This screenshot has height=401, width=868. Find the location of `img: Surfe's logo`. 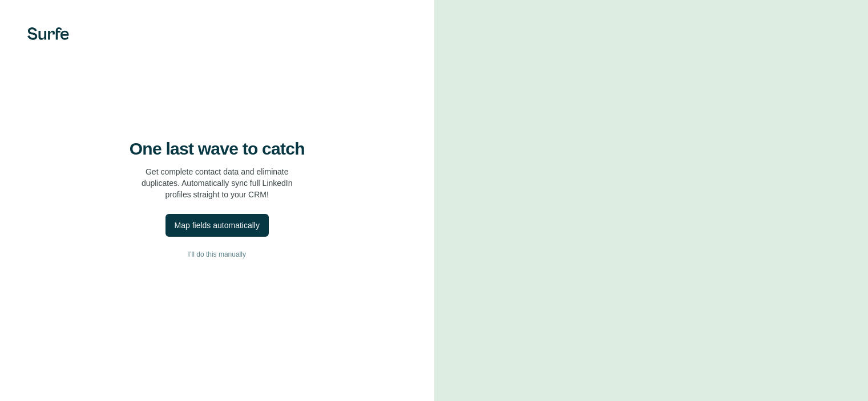

img: Surfe's logo is located at coordinates (48, 34).